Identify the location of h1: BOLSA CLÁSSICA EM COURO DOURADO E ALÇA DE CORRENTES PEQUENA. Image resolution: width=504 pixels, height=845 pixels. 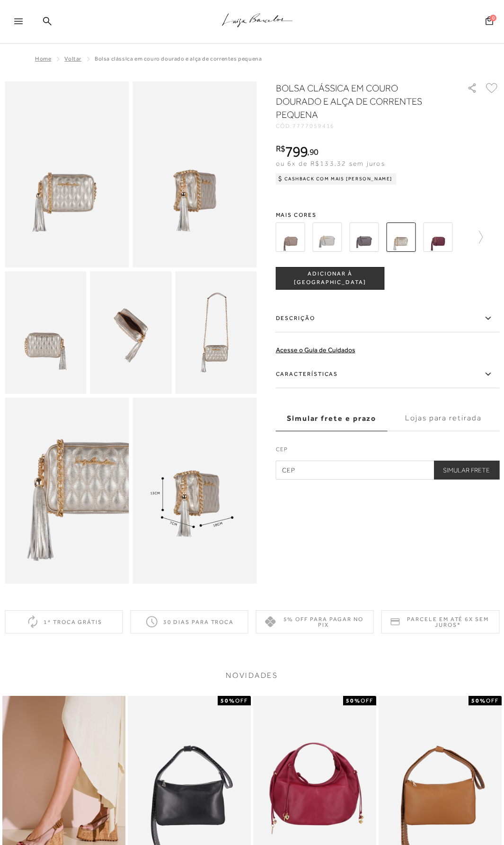
(360, 101).